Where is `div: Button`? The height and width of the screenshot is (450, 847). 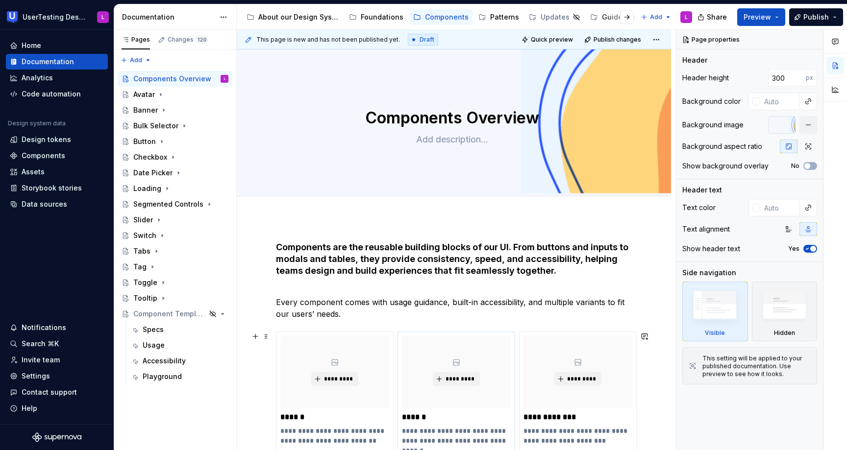
div: Button is located at coordinates (145, 142).